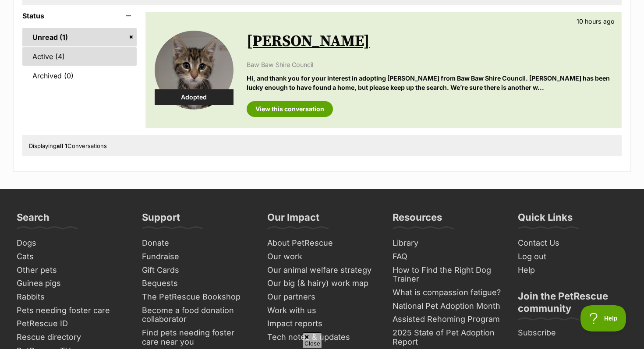  Describe the element at coordinates (68, 146) in the screenshot. I see `span: Displaying Conversations` at that location.